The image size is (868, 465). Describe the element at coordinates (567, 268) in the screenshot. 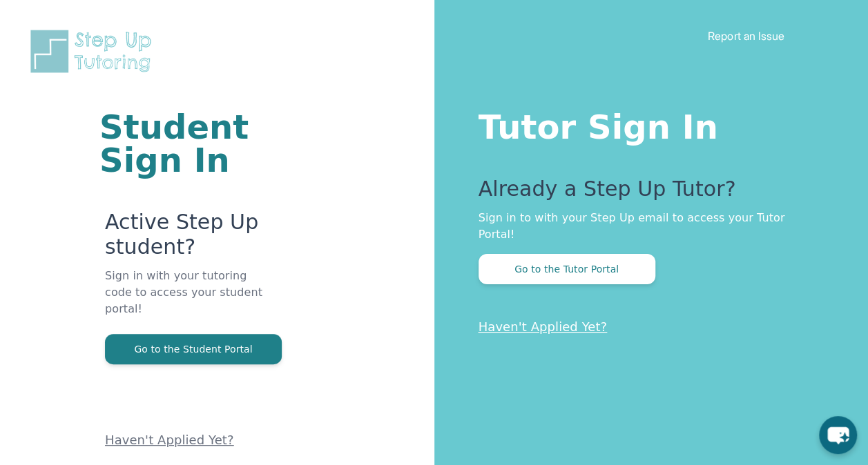

I see `a: Go to the Tutor Portal` at that location.